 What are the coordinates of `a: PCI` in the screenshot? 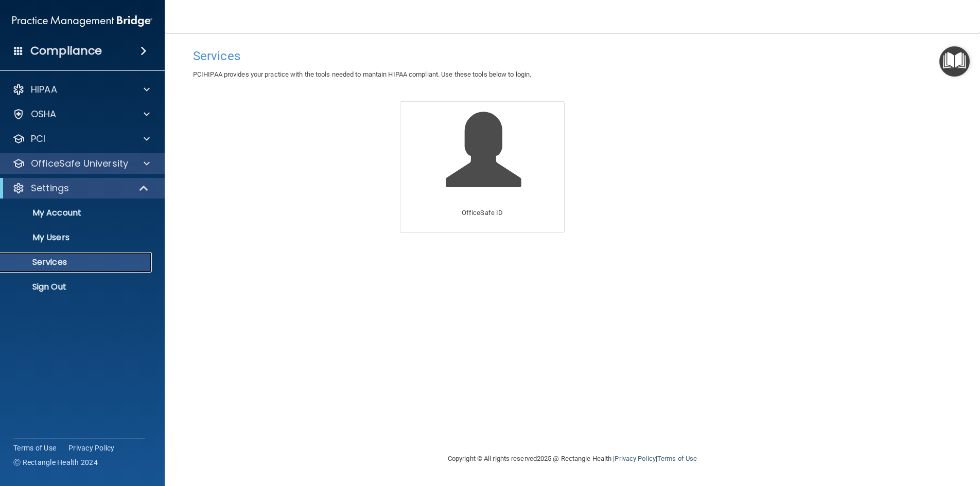 It's located at (81, 139).